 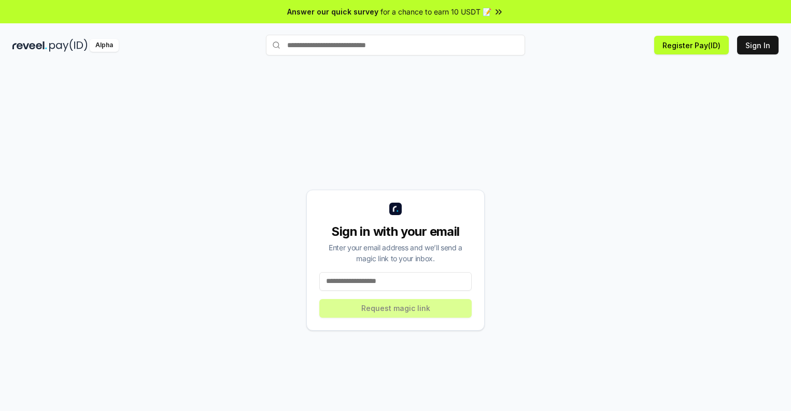 What do you see at coordinates (691, 45) in the screenshot?
I see `button: Register Pay(ID)` at bounding box center [691, 45].